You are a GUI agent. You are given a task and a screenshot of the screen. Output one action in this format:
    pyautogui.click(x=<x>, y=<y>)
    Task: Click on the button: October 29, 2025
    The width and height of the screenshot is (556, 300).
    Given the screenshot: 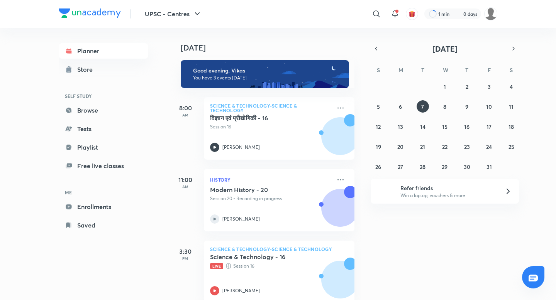 What is the action you would take?
    pyautogui.click(x=445, y=167)
    